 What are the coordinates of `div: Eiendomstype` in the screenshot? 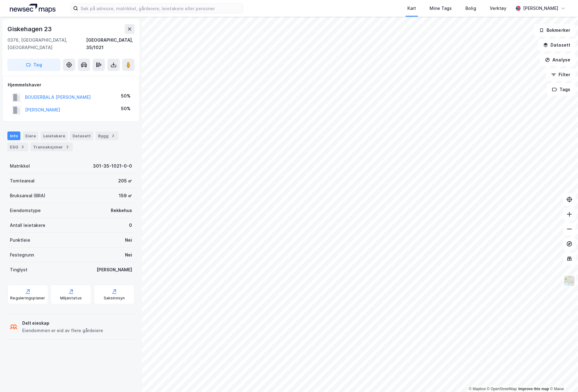 It's located at (25, 210).